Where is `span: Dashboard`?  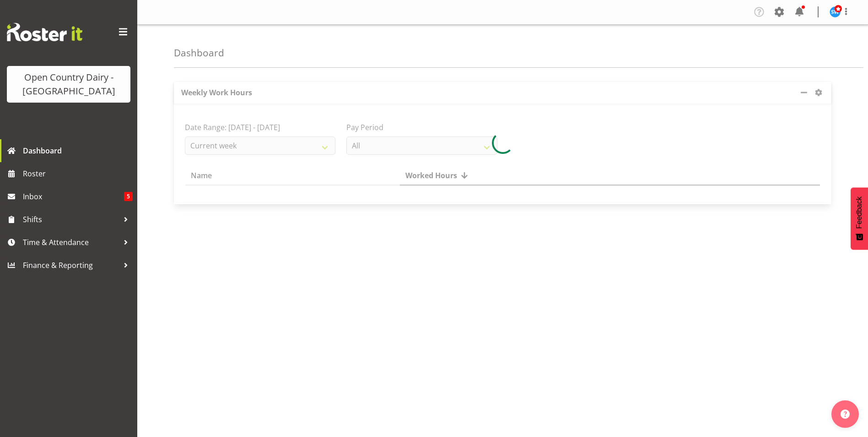
span: Dashboard is located at coordinates (78, 151).